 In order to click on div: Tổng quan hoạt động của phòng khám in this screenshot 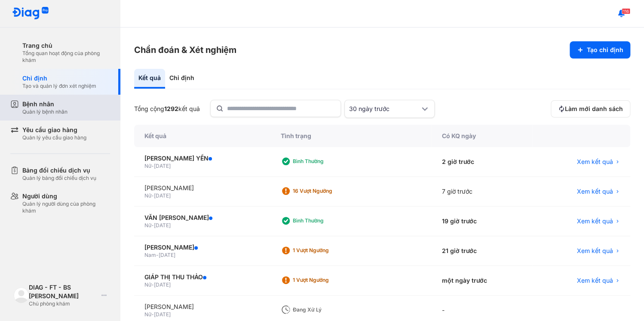, I will do `click(67, 57)`.